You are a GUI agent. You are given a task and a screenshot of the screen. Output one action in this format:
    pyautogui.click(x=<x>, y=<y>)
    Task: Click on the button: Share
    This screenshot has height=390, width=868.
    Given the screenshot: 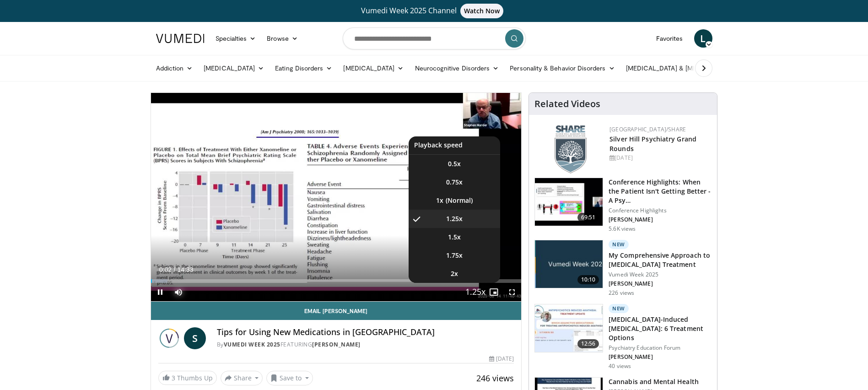 What is the action you would take?
    pyautogui.click(x=242, y=378)
    